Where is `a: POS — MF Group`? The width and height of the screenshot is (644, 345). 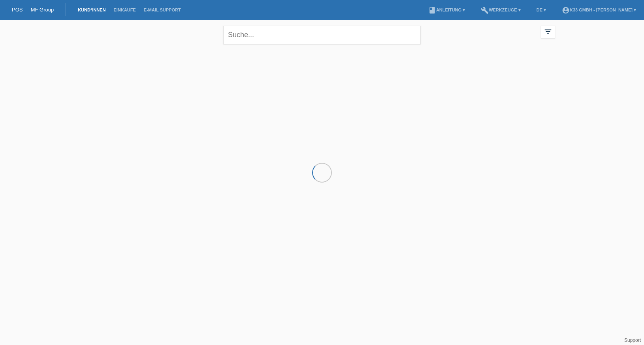
a: POS — MF Group is located at coordinates (33, 9).